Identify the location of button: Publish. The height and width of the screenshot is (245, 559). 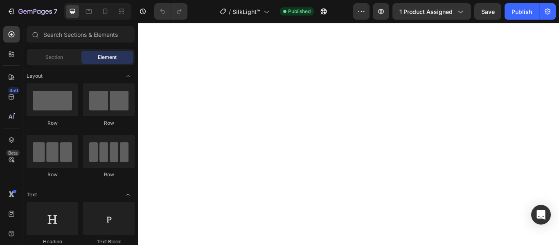
(522, 11).